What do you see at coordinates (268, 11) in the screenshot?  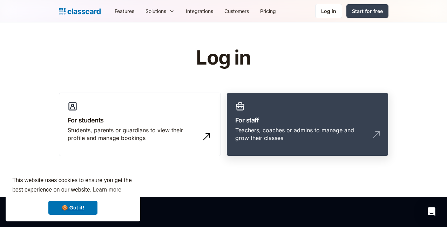 I see `a: Pricing` at bounding box center [268, 11].